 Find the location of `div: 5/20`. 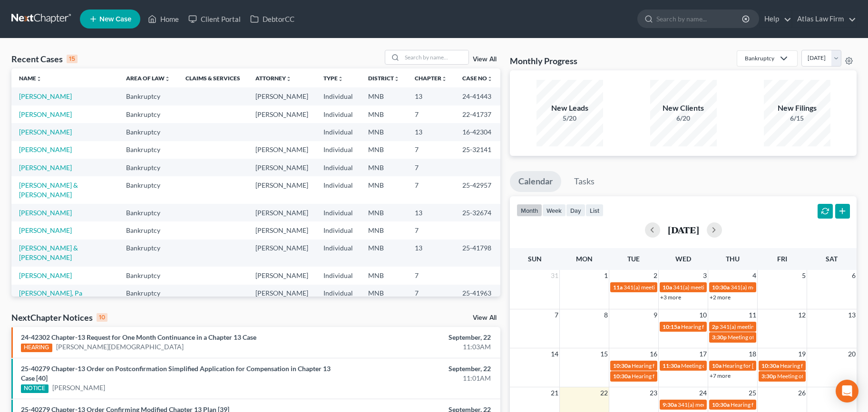

div: 5/20 is located at coordinates (570, 118).